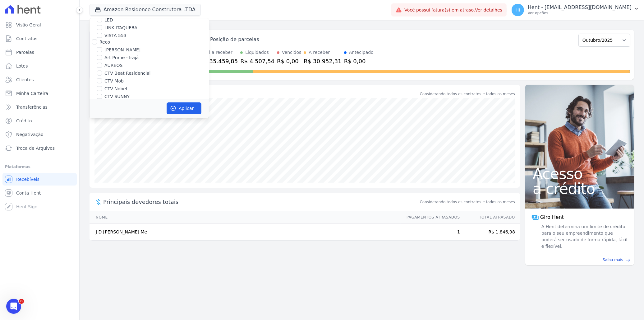  Describe the element at coordinates (115, 88) in the screenshot. I see `label: CTV Nobel` at that location.